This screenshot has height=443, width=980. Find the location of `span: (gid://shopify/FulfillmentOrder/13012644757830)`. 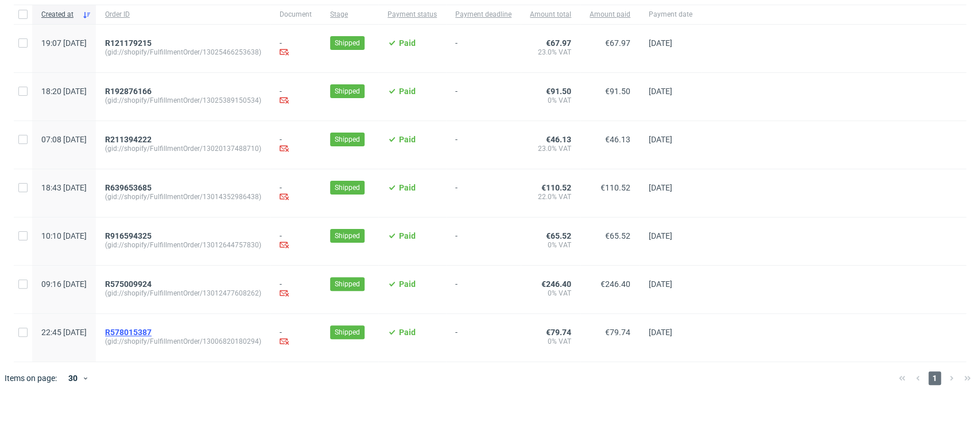

span: (gid://shopify/FulfillmentOrder/13012644757830) is located at coordinates (183, 245).